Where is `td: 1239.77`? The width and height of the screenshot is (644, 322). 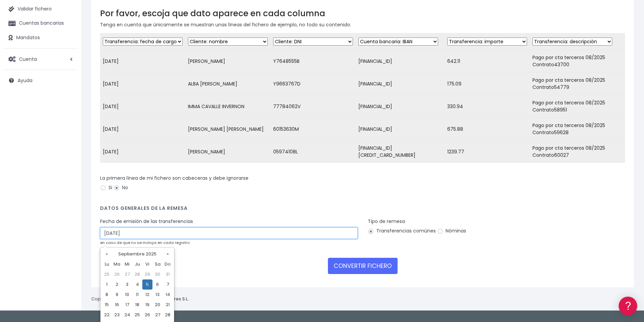 td: 1239.77 is located at coordinates (487, 151).